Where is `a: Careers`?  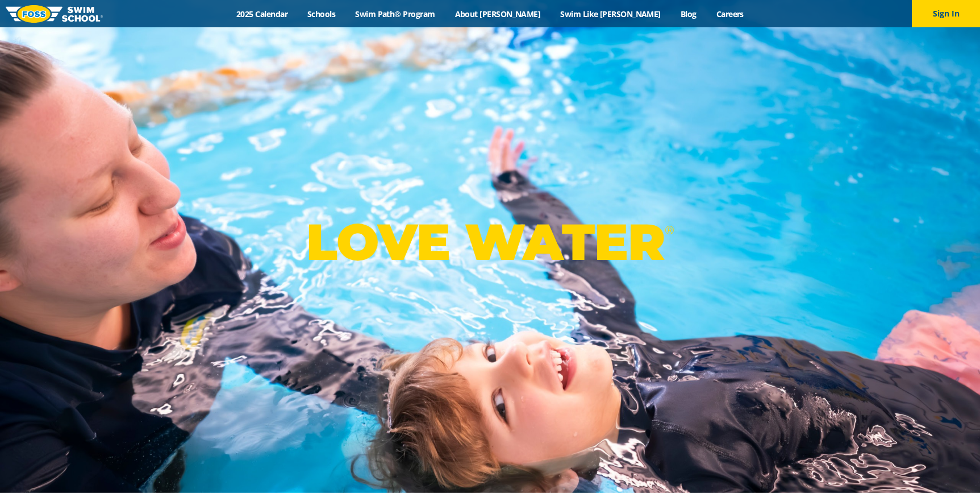
a: Careers is located at coordinates (730, 14).